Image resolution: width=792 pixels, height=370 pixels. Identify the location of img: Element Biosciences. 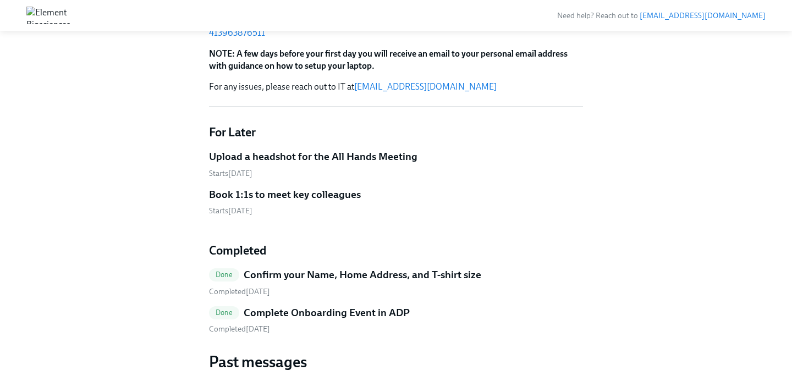
(48, 15).